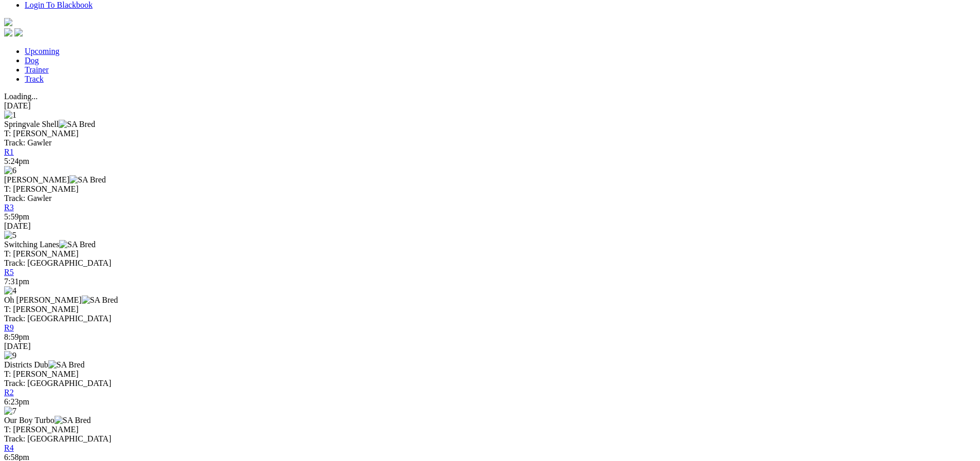 Image resolution: width=980 pixels, height=461 pixels. What do you see at coordinates (490, 161) in the screenshot?
I see `div: 5:24pm` at bounding box center [490, 161].